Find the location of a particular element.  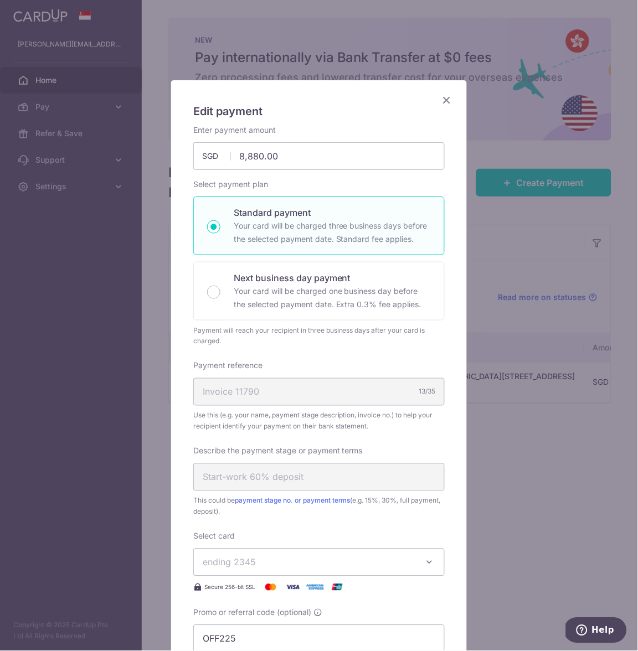

img: Mastercard is located at coordinates (271, 588).